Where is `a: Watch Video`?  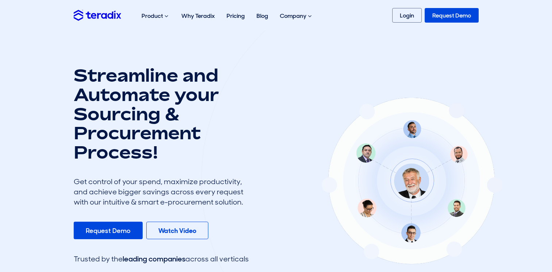
a: Watch Video is located at coordinates (177, 231).